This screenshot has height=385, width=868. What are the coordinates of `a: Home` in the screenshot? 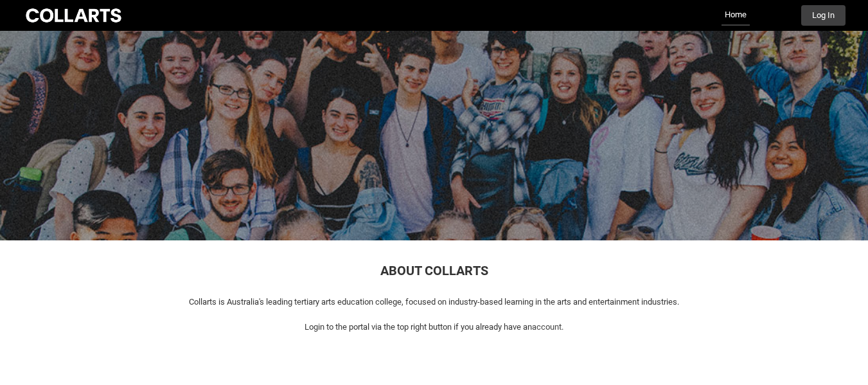 It's located at (736, 16).